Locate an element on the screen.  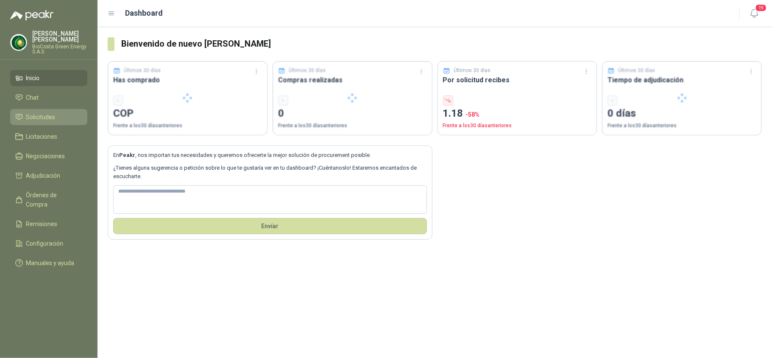
a: Configuración is located at coordinates (49, 243).